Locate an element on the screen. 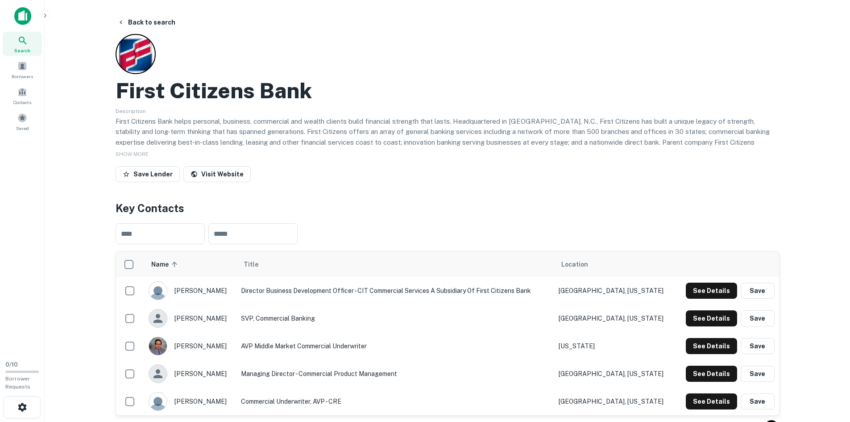  p: First Citizens Bank helps personal, business, commercial and wealth clients build financial stren... is located at coordinates (448, 142).